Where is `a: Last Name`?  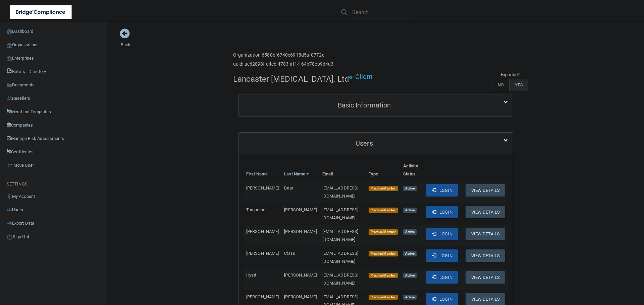 a: Last Name is located at coordinates (297, 174).